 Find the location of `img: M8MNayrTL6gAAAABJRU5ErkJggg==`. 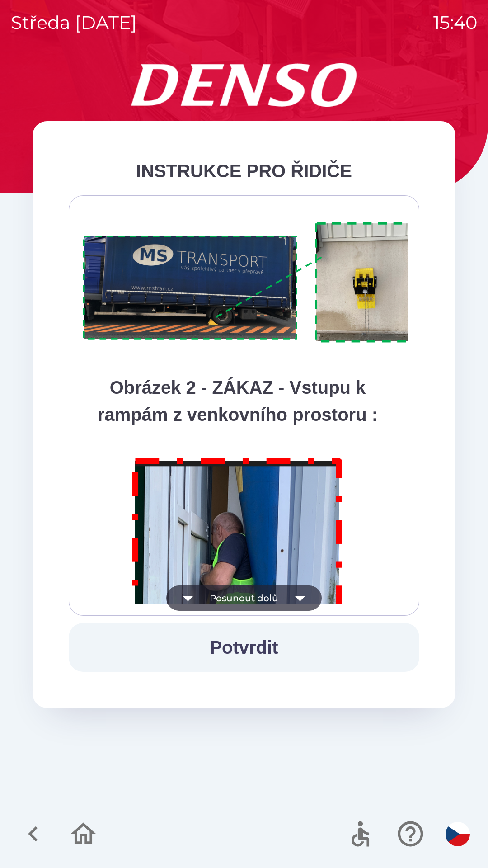

img: M8MNayrTL6gAAAABJRU5ErkJggg== is located at coordinates (237, 612).